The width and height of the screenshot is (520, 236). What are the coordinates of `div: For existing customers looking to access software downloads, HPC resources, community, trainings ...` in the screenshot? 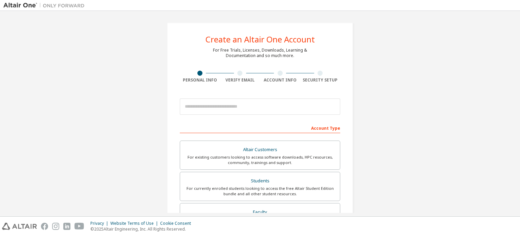 It's located at (260, 160).